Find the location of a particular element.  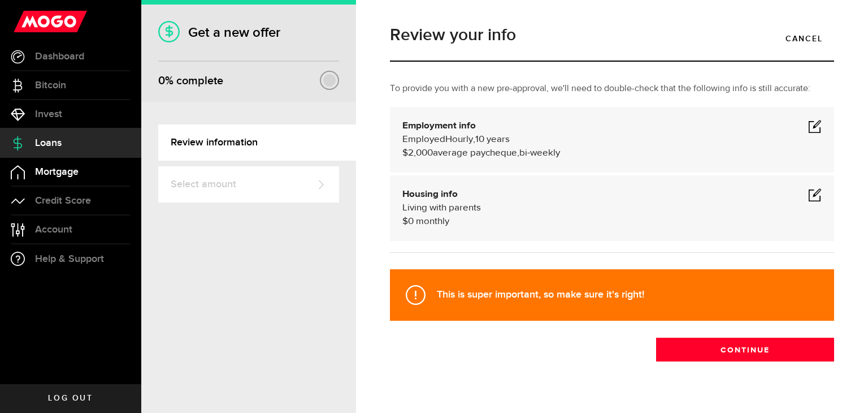

span: bi-weekly is located at coordinates (539, 153).